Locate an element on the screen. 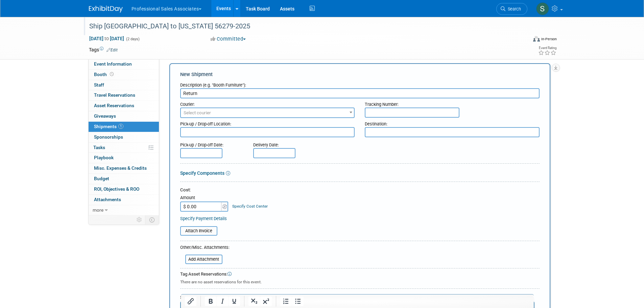  td: Tags is located at coordinates (103, 50).